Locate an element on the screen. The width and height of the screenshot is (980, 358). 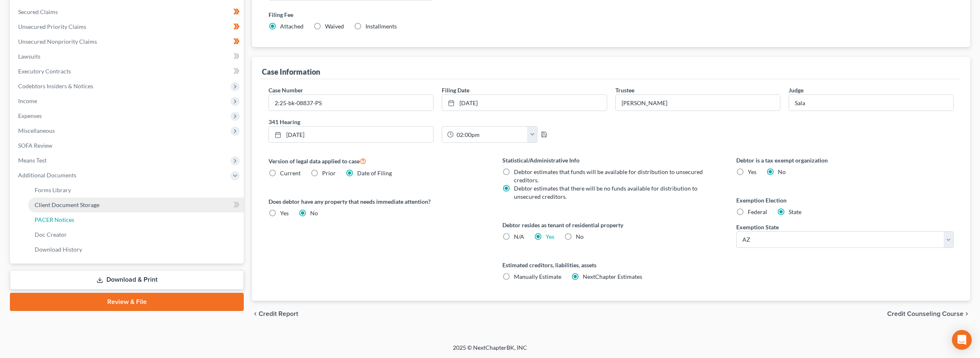
a: Yes is located at coordinates (550, 236).